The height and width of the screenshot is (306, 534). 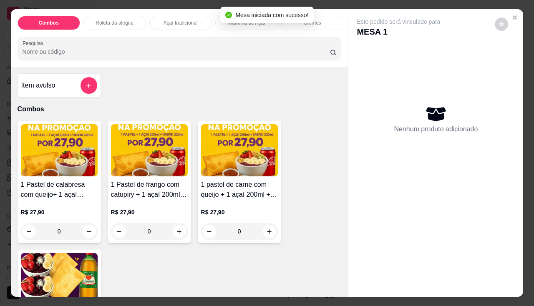 I want to click on h4: 1 Pastel de frango com catupiry + 1 açaí 200ml + 1 refri lata 220ml, so click(x=149, y=190).